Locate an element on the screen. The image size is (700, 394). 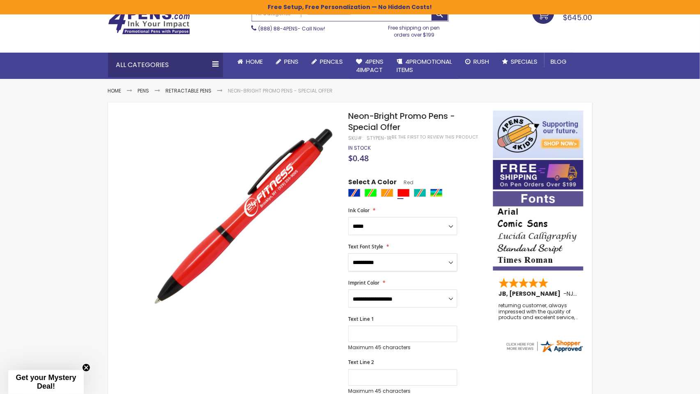
span: 4Pens 4impact is located at coordinates (370, 65).